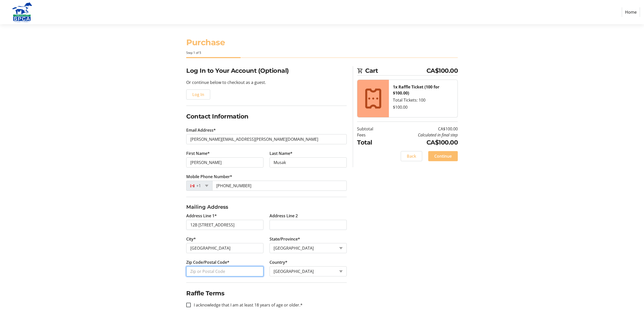 This screenshot has width=644, height=332. I want to click on span: Log In, so click(198, 94).